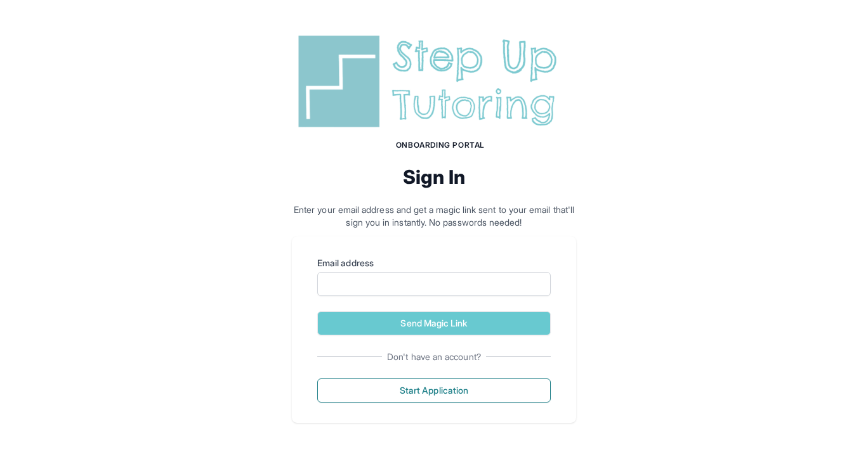 This screenshot has width=868, height=471. Describe the element at coordinates (434, 263) in the screenshot. I see `label: Email address` at that location.